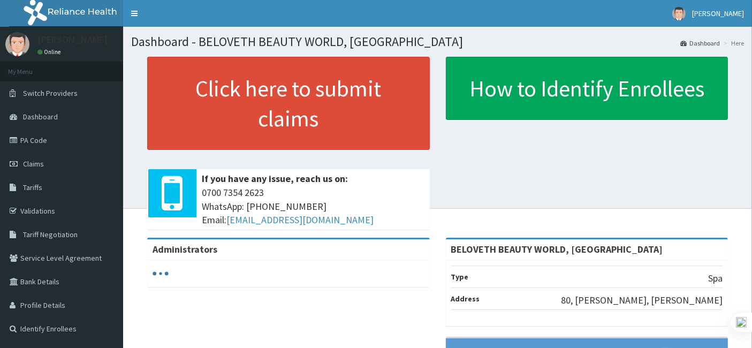  What do you see at coordinates (160, 273) in the screenshot?
I see `svg: audio-loading` at bounding box center [160, 273].